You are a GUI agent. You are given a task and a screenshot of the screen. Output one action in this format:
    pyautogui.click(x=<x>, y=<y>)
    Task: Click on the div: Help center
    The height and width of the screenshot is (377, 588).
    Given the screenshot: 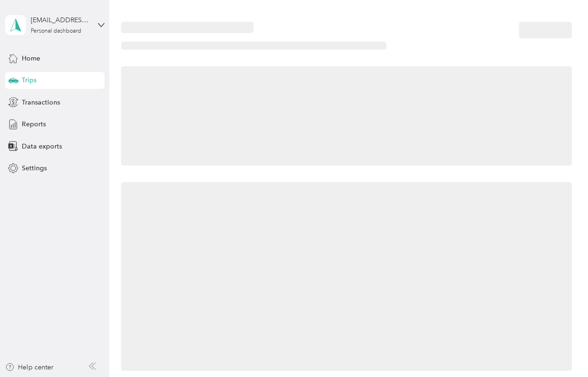 What is the action you would take?
    pyautogui.click(x=29, y=367)
    